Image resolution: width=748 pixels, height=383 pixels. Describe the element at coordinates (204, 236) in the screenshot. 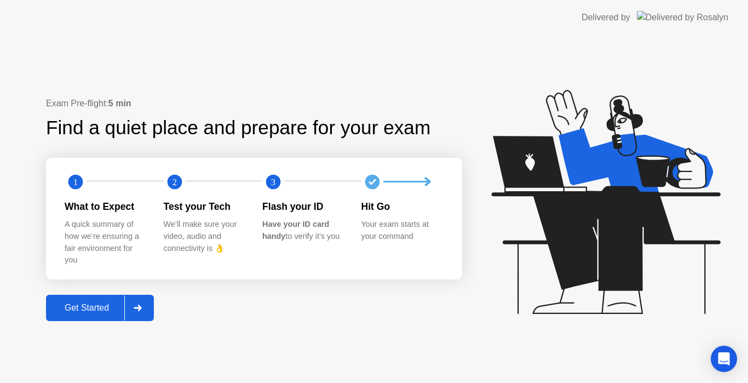

I see `div: We’ll make sure your video, audio and connectivity is 👌` at that location.